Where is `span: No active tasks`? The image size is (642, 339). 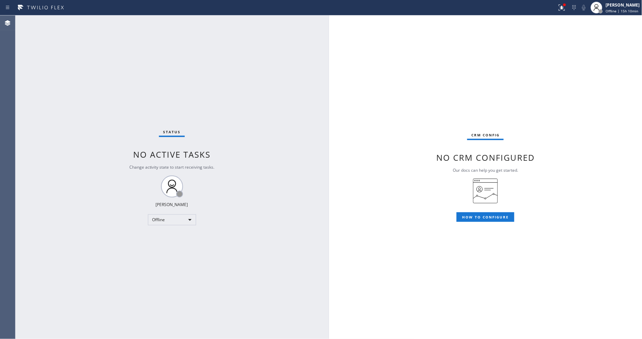
span: No active tasks is located at coordinates (172, 154).